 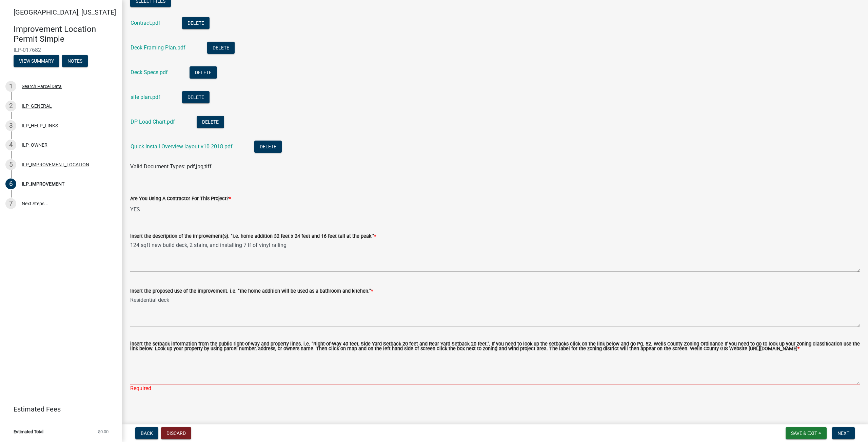 What do you see at coordinates (253, 236) in the screenshot?
I see `label: Insert the description of the improvement(s). "i.e. home addition 32 feet x 24 feet and 16 feet t...` at bounding box center [253, 236].